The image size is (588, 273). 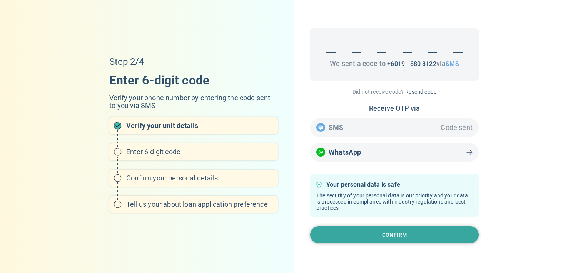 I want to click on span: SMS, so click(x=452, y=64).